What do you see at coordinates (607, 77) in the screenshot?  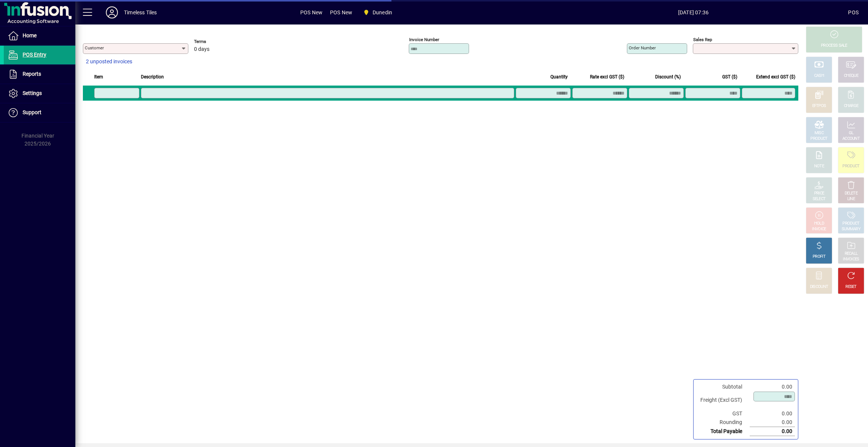 I see `span: Rate excl GST ($)` at bounding box center [607, 77].